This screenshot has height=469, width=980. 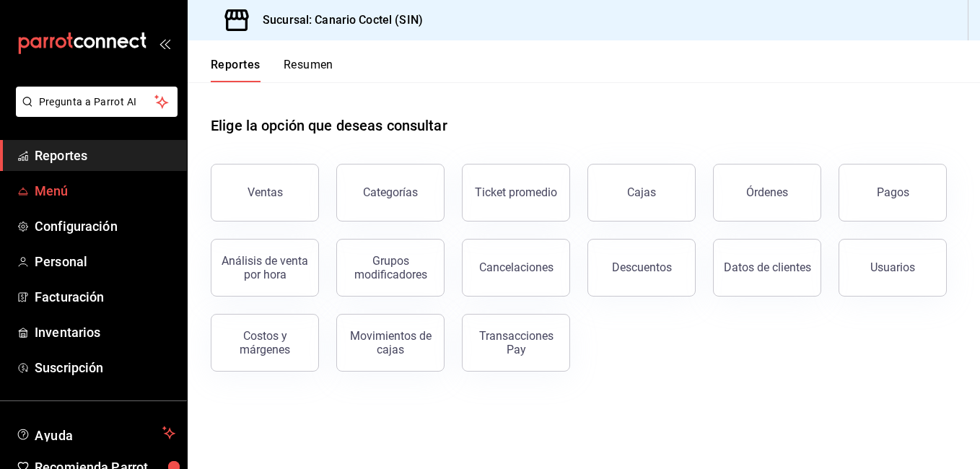 I want to click on span: Menú, so click(x=105, y=190).